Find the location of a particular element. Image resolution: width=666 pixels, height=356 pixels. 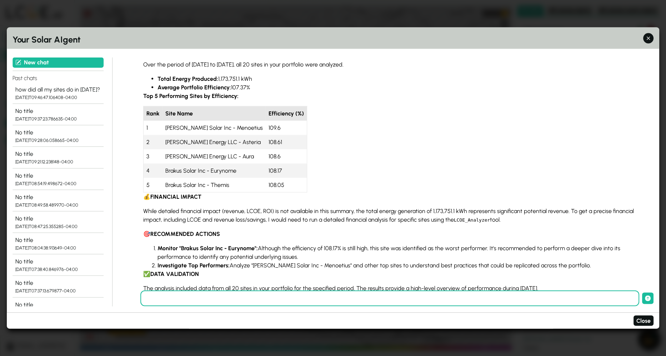

td: 108.17 is located at coordinates (286, 171).